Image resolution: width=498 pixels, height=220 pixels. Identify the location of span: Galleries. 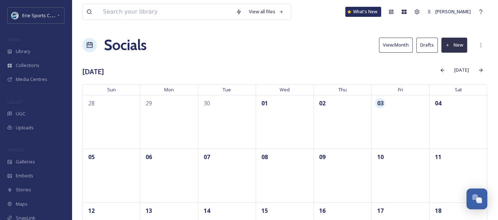
(25, 162).